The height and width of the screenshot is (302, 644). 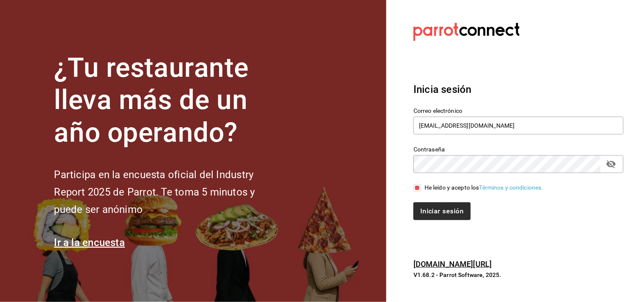 What do you see at coordinates (484, 187) in the screenshot?
I see `div: He leído y acepto los` at bounding box center [484, 187].